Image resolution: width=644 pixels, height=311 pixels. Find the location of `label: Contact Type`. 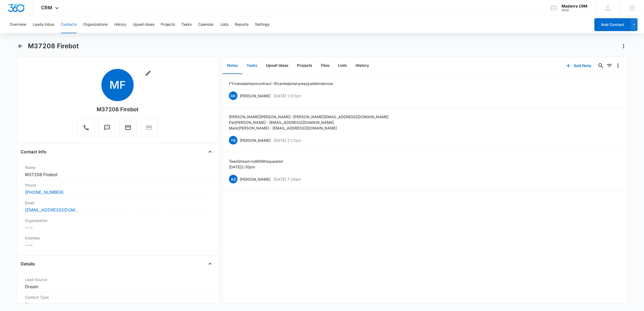

label: Contact Type is located at coordinates (117, 297).